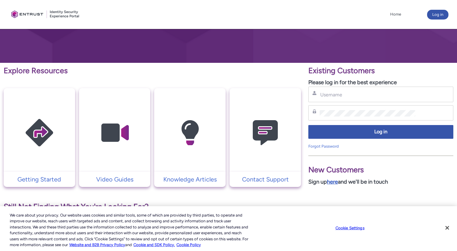  What do you see at coordinates (381, 132) in the screenshot?
I see `span: Log in` at bounding box center [381, 132].